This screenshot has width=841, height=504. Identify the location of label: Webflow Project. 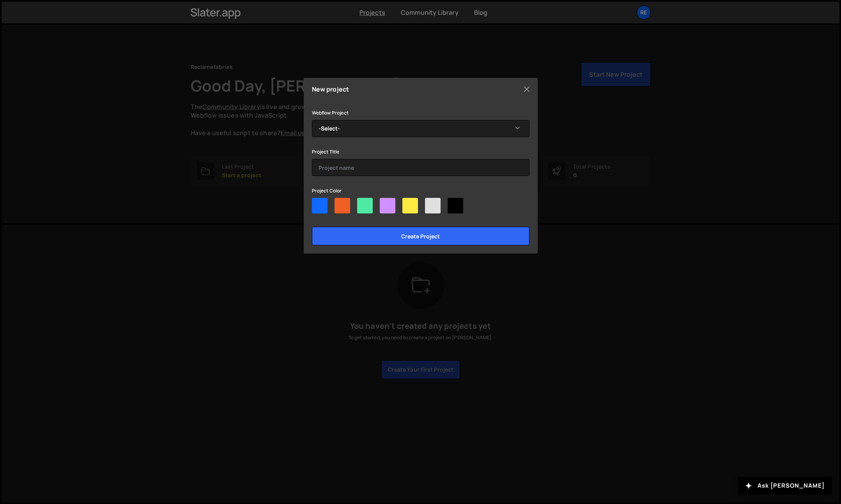
(331, 113).